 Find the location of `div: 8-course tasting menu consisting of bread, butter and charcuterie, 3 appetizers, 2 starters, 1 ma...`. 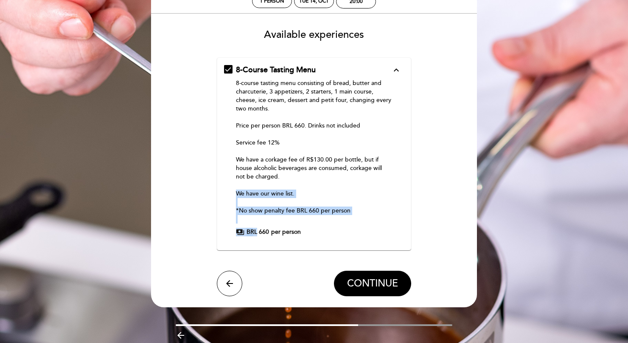

div: 8-course tasting menu consisting of bread, butter and charcuterie, 3 appetizers, 2 starters, 1 ma... is located at coordinates (314, 151).